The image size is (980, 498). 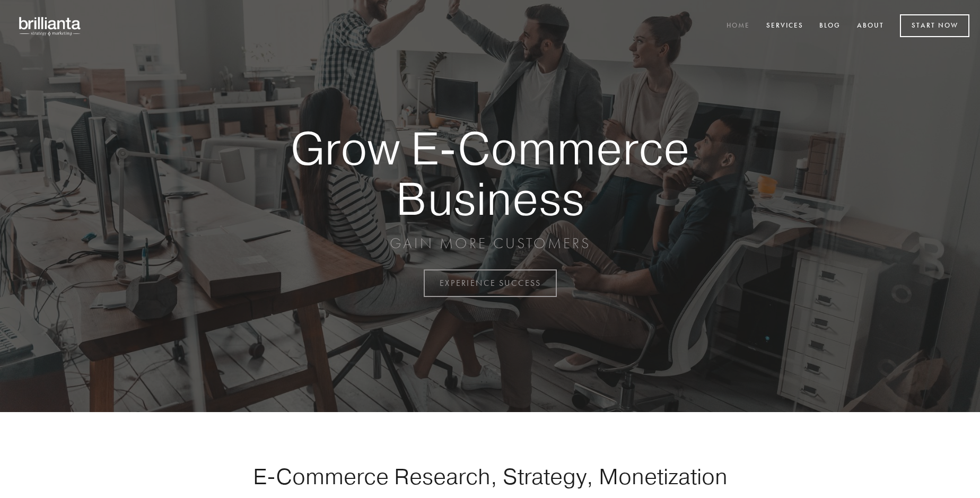 What do you see at coordinates (785, 26) in the screenshot?
I see `a: Services` at bounding box center [785, 26].